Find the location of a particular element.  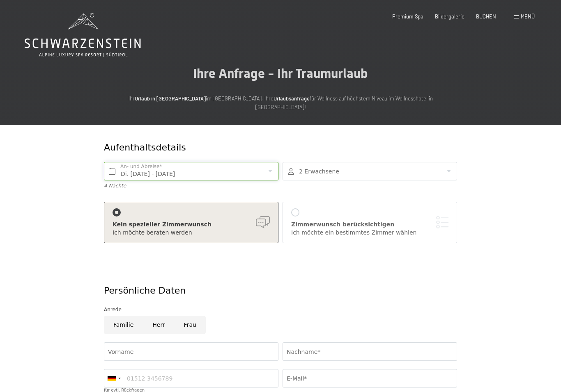

a: BUCHEN is located at coordinates (486, 17).